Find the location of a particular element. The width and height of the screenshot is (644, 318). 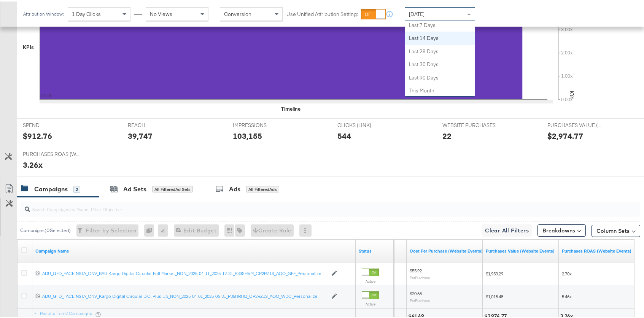

label: Use Unified Attribution Setting: is located at coordinates (322, 13).